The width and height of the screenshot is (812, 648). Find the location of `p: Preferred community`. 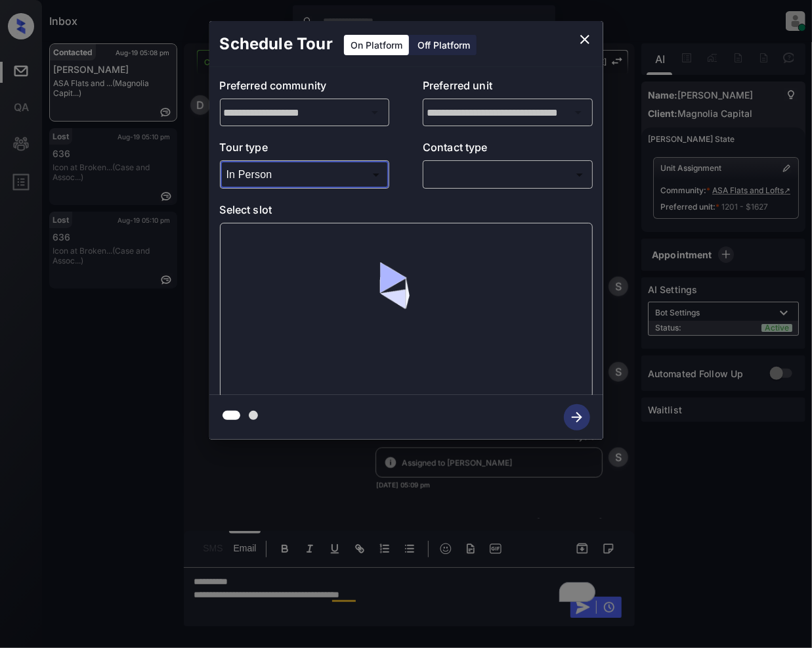

p: Preferred community is located at coordinates (304, 88).